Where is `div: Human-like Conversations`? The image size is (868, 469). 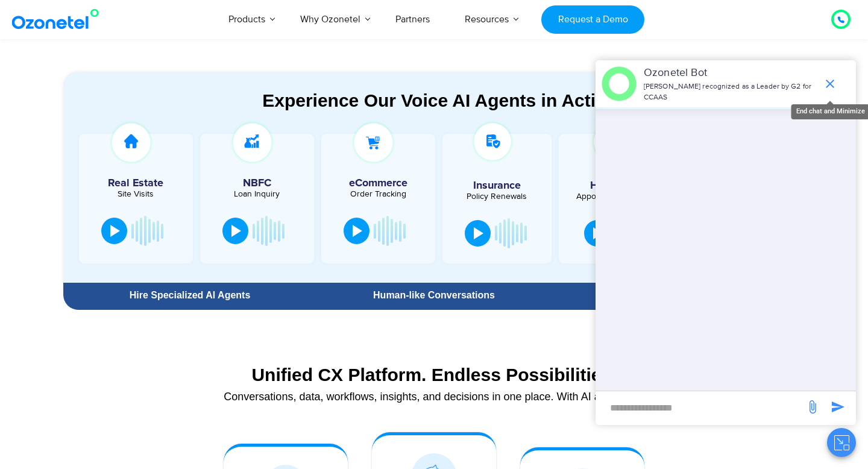
div: Human-like Conversations is located at coordinates (434, 295).